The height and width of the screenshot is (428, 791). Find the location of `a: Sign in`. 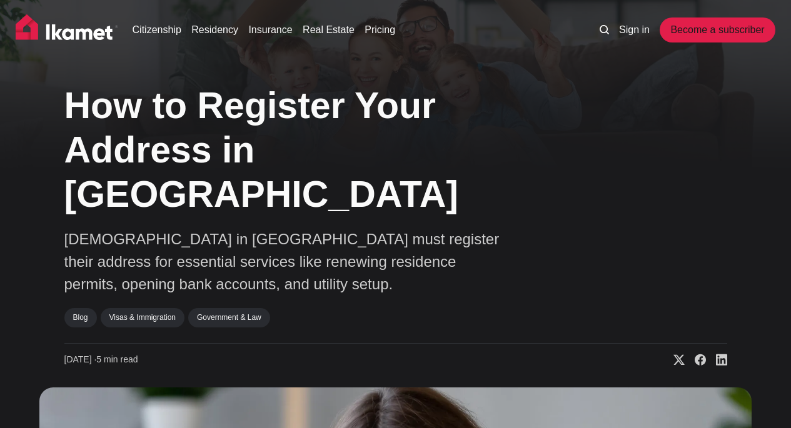

a: Sign in is located at coordinates (634, 30).